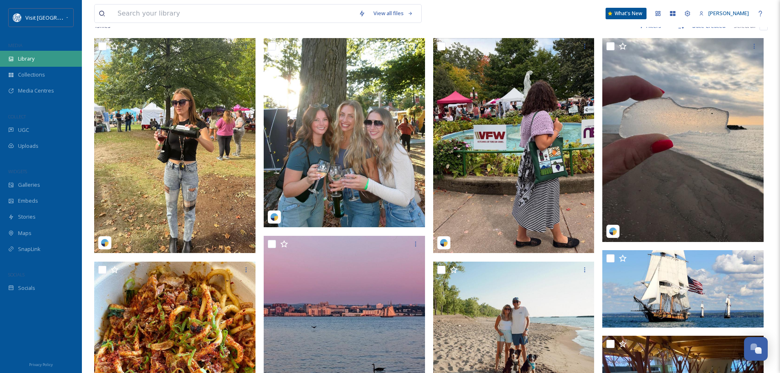  Describe the element at coordinates (17, 116) in the screenshot. I see `span: COLLECT` at that location.